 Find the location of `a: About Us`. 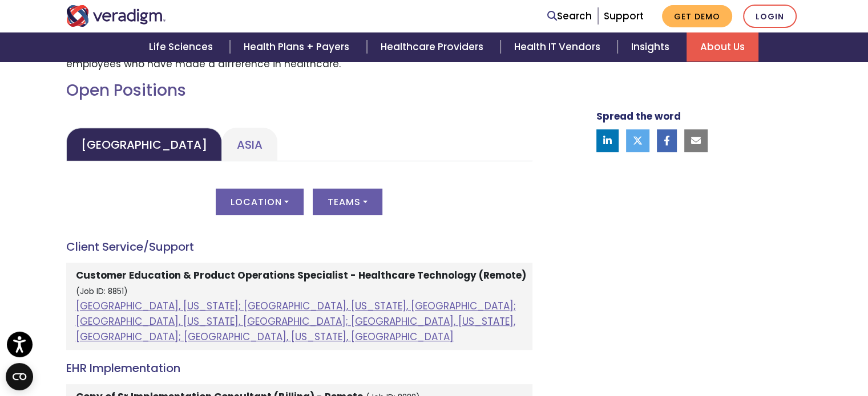

a: About Us is located at coordinates (723, 47).